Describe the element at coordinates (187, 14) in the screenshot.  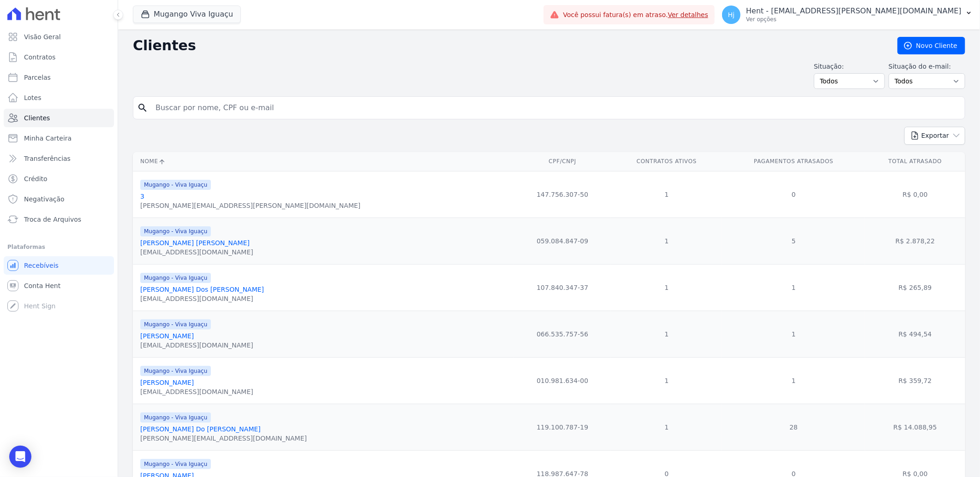
I see `button: Mugango Viva Iguaçu` at that location.